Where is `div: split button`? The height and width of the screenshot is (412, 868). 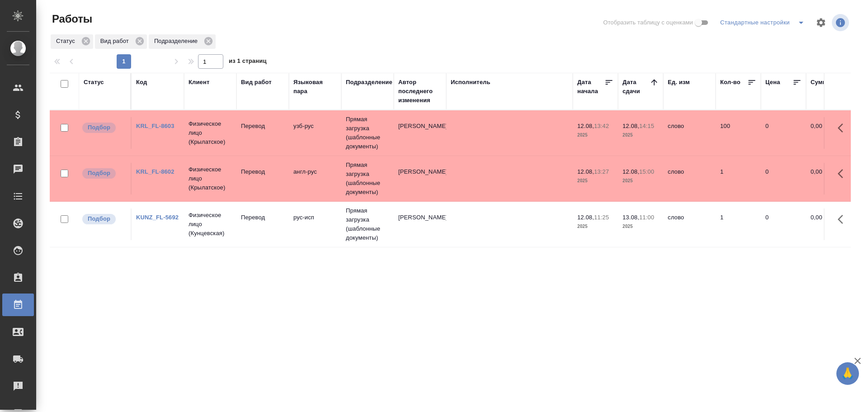
div: split button is located at coordinates (764, 23).